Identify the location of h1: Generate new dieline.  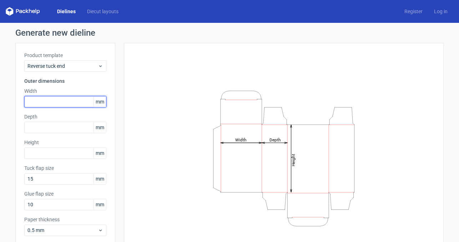
(230, 33).